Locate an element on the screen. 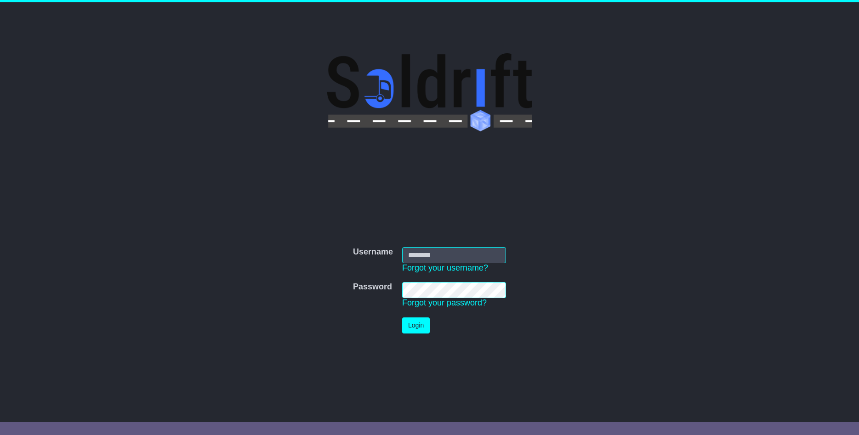 The width and height of the screenshot is (859, 435). a: Forgot your password? is located at coordinates (444, 303).